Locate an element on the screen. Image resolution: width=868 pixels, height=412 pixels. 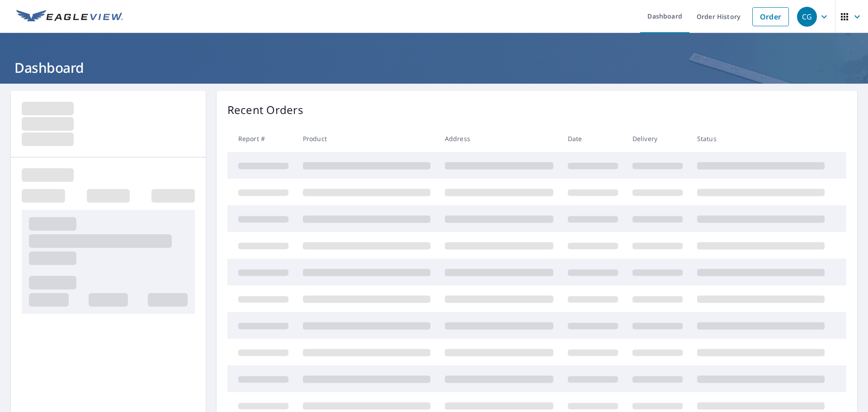
th: Report # is located at coordinates (261, 138).